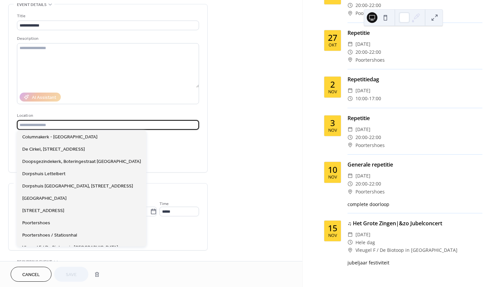 Image resolution: width=504 pixels, height=287 pixels. What do you see at coordinates (32, 5) in the screenshot?
I see `span: Event details` at bounding box center [32, 5].